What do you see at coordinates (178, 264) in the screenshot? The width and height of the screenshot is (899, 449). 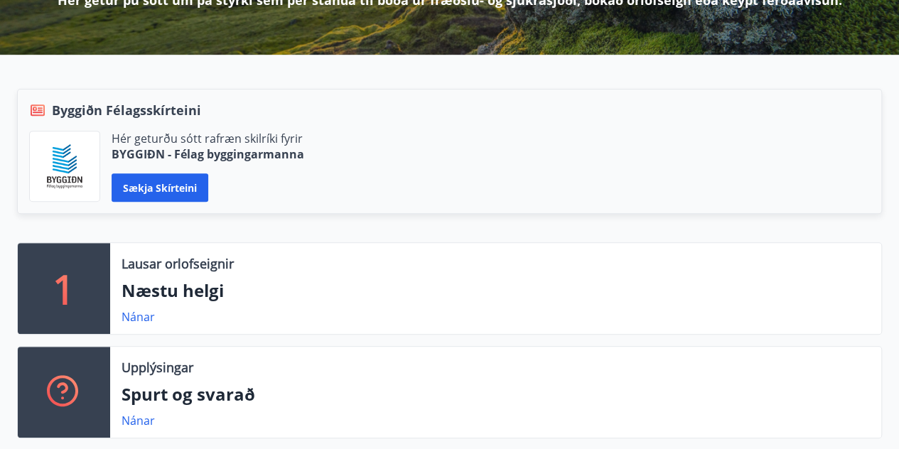 I see `p: Lausar orlofseignir` at bounding box center [178, 264].